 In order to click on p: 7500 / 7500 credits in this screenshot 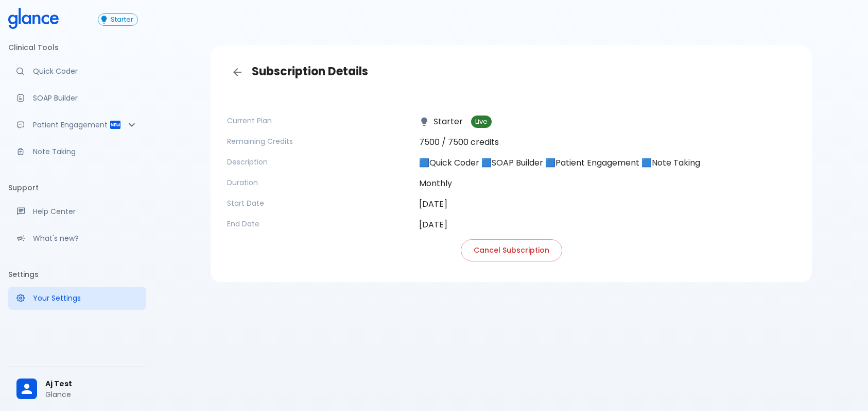, I will do `click(607, 142)`.